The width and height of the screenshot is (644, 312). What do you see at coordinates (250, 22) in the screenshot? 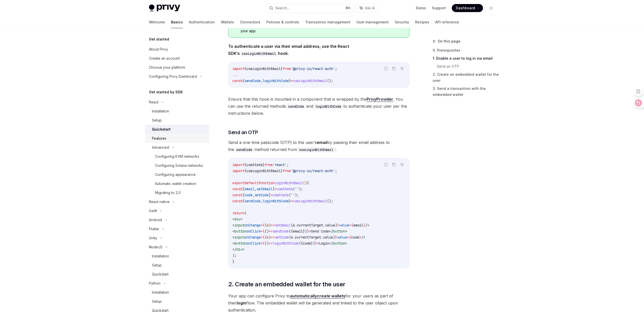
I see `a: Connectors` at bounding box center [250, 22].